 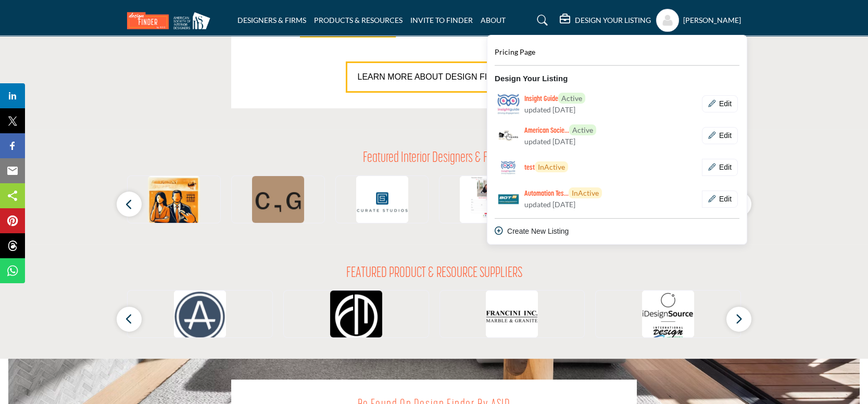 I want to click on h6: American Society of Interior Designers, so click(x=560, y=130).